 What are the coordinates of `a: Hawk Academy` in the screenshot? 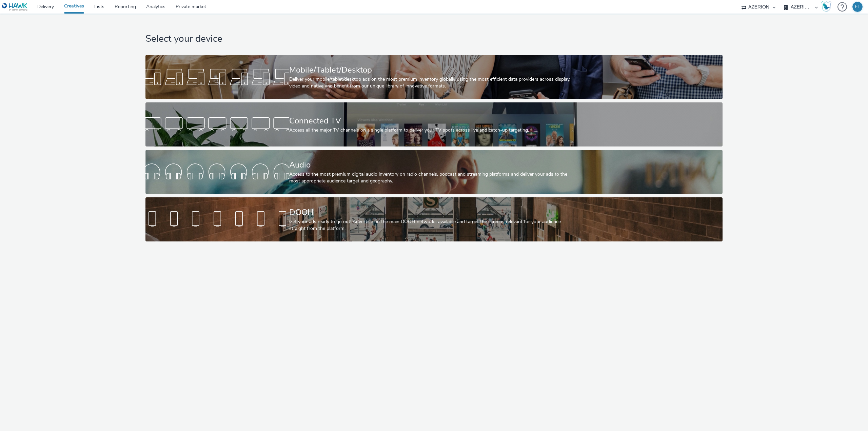 It's located at (828, 7).